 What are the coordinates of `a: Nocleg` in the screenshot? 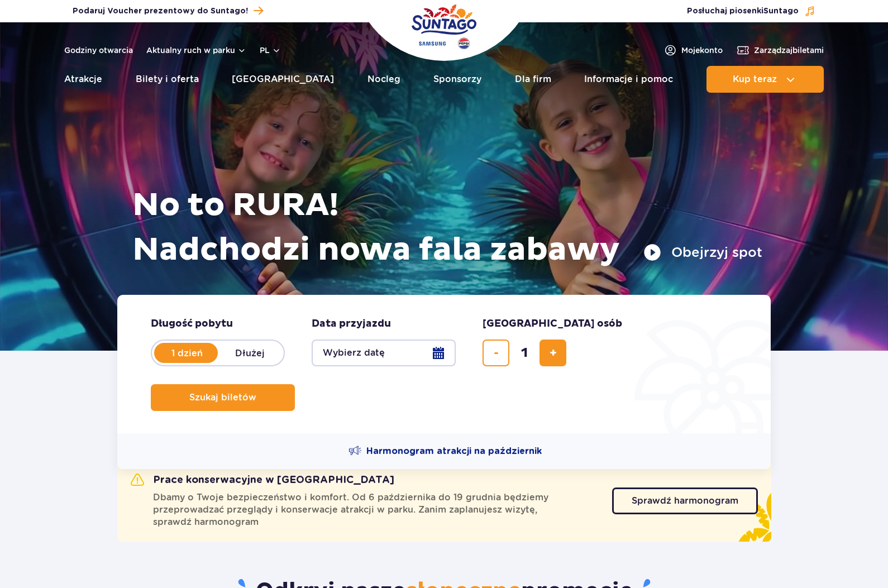 It's located at (383, 79).